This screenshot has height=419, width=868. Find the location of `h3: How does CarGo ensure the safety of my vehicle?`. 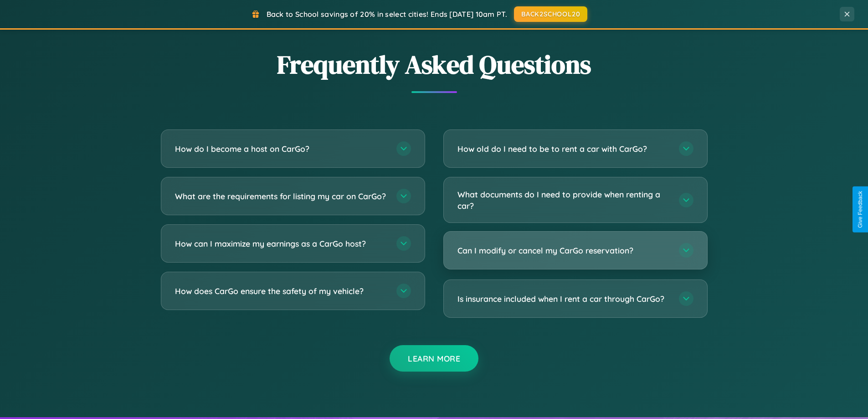

h3: How does CarGo ensure the safety of my vehicle? is located at coordinates (281, 290).